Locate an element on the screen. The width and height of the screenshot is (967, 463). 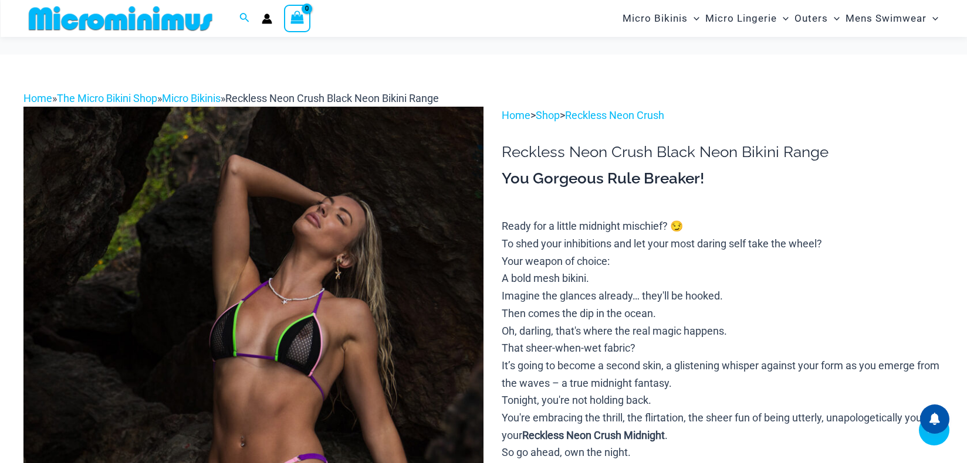
a: Micro LingerieMenu ToggleMenu Toggle is located at coordinates (747, 18).